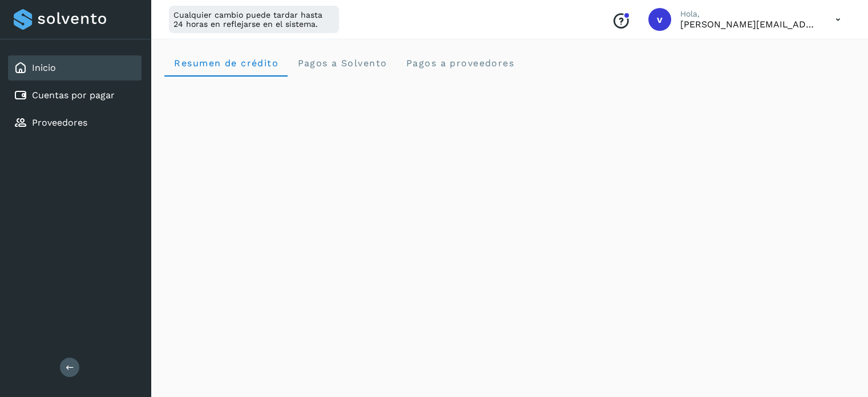  What do you see at coordinates (342, 63) in the screenshot?
I see `span: Pagos a Solvento` at bounding box center [342, 63].